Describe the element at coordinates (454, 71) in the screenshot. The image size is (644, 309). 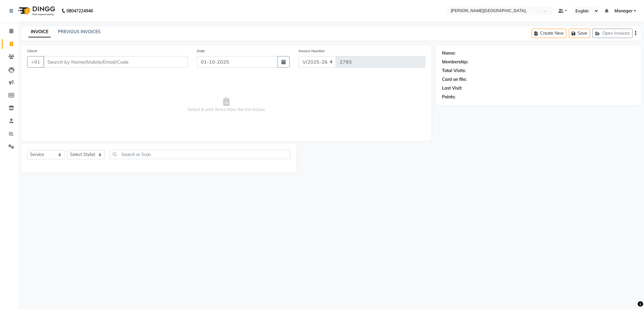
I see `div: Total Visits:` at that location.